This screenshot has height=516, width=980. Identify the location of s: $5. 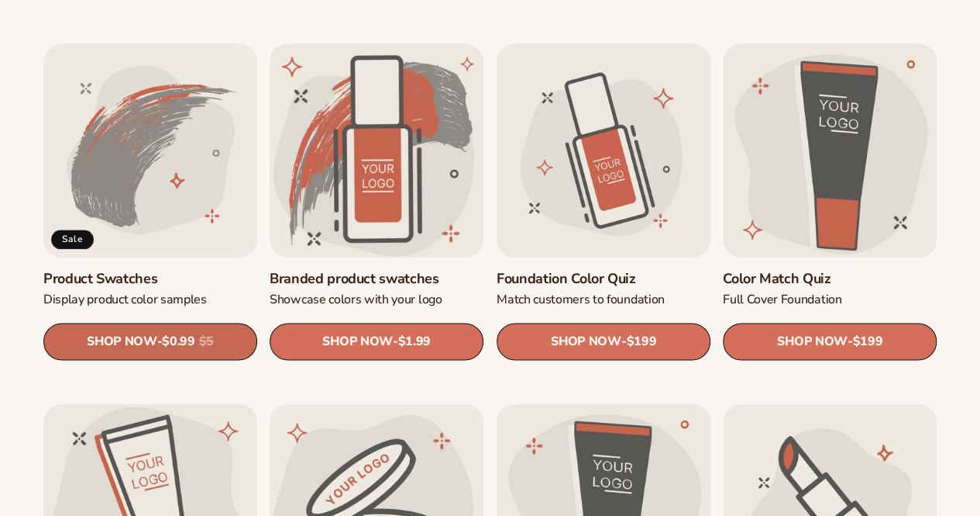
(206, 341).